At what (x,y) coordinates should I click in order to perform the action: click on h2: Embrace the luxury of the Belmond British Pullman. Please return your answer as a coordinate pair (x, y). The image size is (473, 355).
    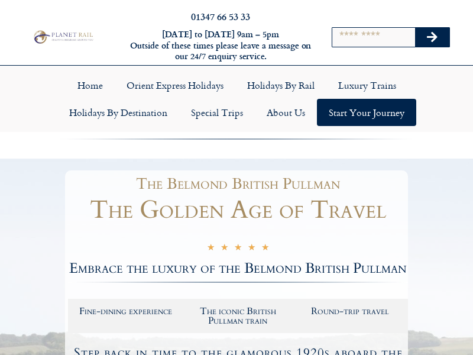
    Looking at the image, I should click on (238, 268).